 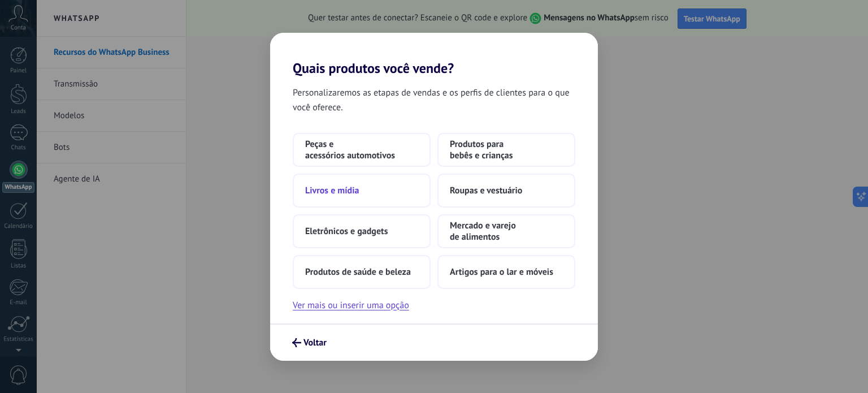 I want to click on span: Produtos para bebês e crianças, so click(x=507, y=150).